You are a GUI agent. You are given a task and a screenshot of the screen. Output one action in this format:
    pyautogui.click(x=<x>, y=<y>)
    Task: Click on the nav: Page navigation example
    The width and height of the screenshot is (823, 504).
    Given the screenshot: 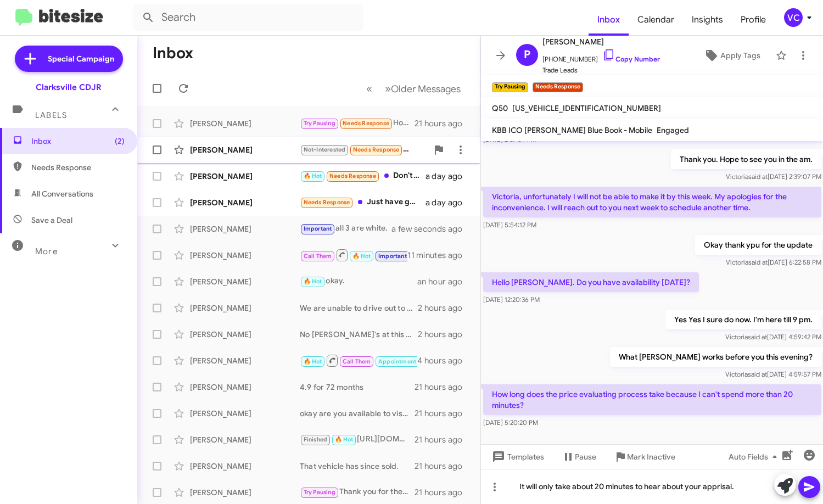 What is the action you would take?
    pyautogui.click(x=414, y=89)
    